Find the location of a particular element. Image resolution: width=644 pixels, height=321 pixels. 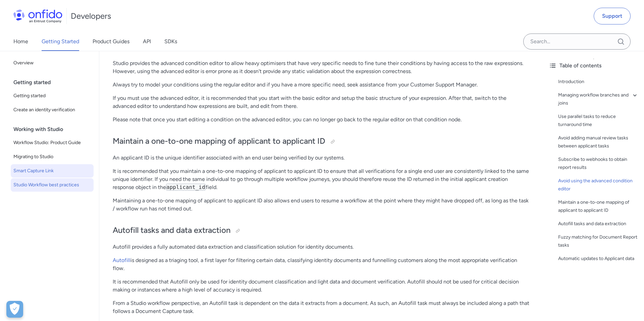

a: Autofill tasks and data extraction is located at coordinates (598, 224).